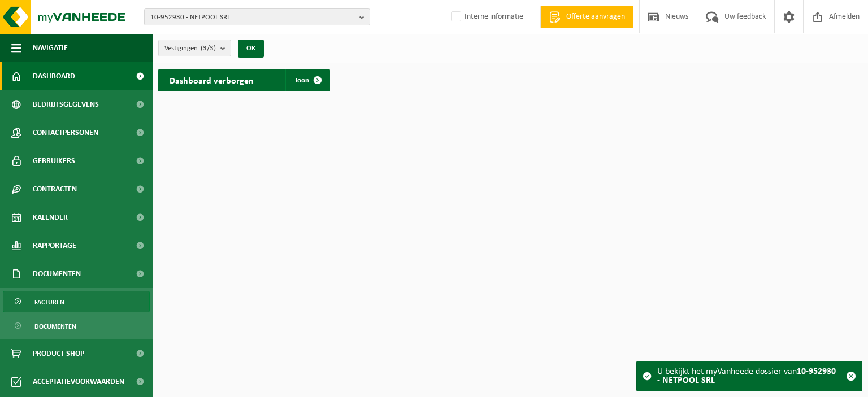 This screenshot has width=868, height=397. I want to click on span: Toon, so click(301, 80).